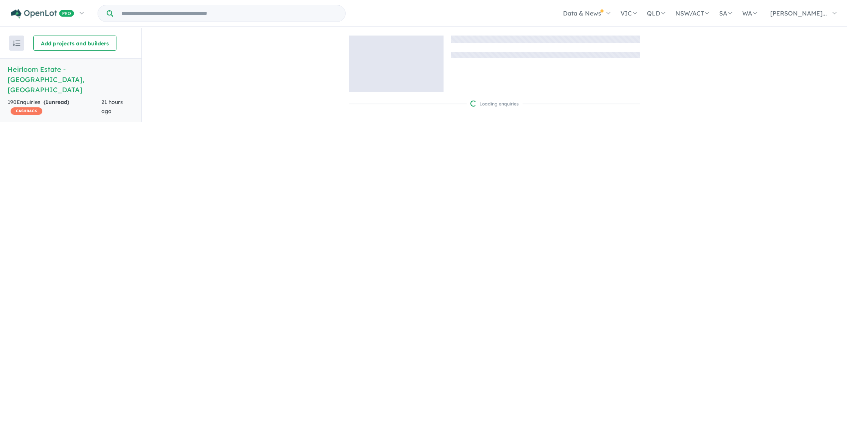 The width and height of the screenshot is (847, 443). Describe the element at coordinates (26, 111) in the screenshot. I see `span: CASHBACK` at that location.